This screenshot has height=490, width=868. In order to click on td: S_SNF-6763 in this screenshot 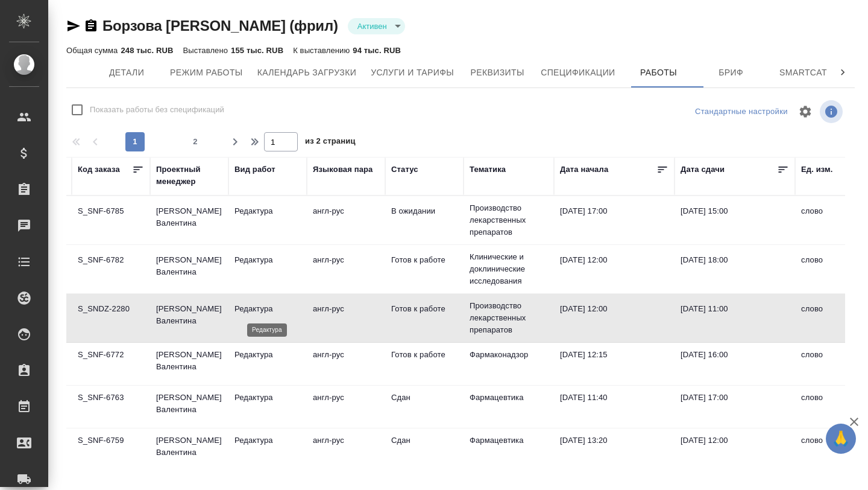, I will do `click(111, 406)`.